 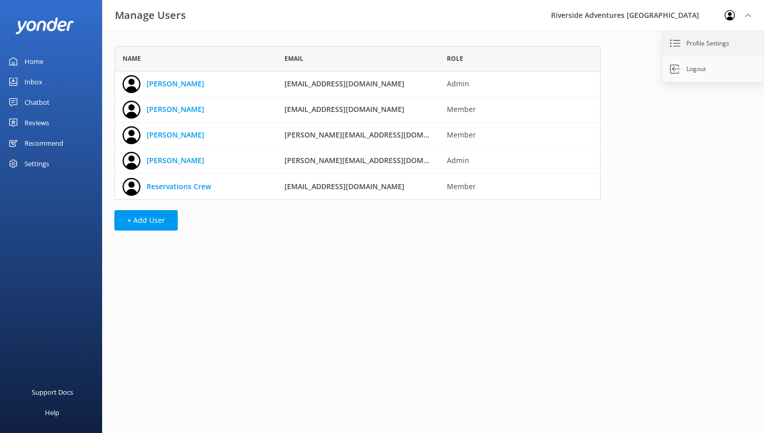 What do you see at coordinates (44, 26) in the screenshot?
I see `img: yonder-white-logo.png` at bounding box center [44, 26].